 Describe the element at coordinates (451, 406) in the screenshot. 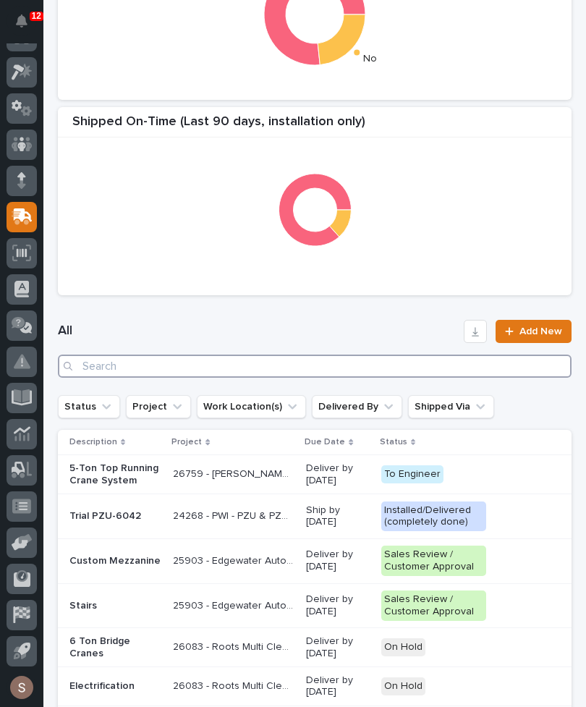

I see `button: Shipped Via` at that location.